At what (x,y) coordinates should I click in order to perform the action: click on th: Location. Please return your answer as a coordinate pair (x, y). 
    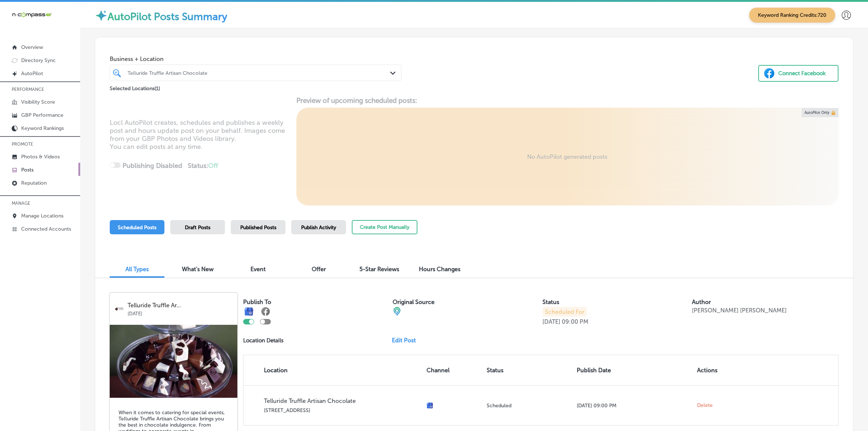
    Looking at the image, I should click on (333, 370).